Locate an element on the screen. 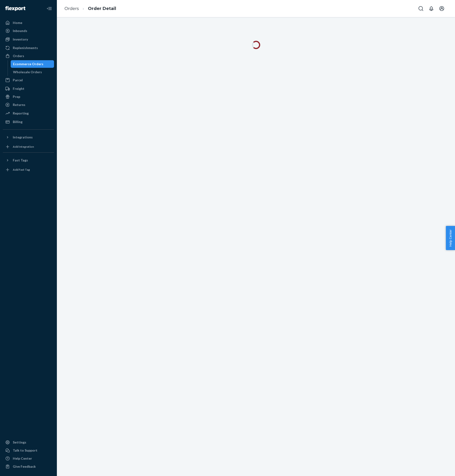 This screenshot has width=455, height=476. div: Home is located at coordinates (18, 23).